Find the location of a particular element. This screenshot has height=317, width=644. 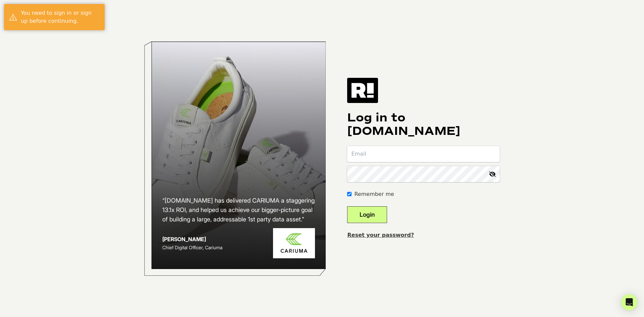

img: Retention.com is located at coordinates (362, 90).